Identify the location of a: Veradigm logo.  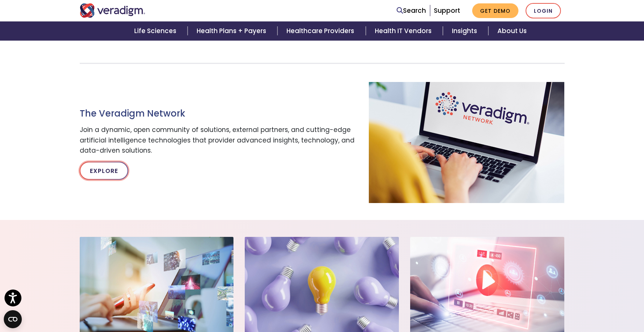
(113, 10).